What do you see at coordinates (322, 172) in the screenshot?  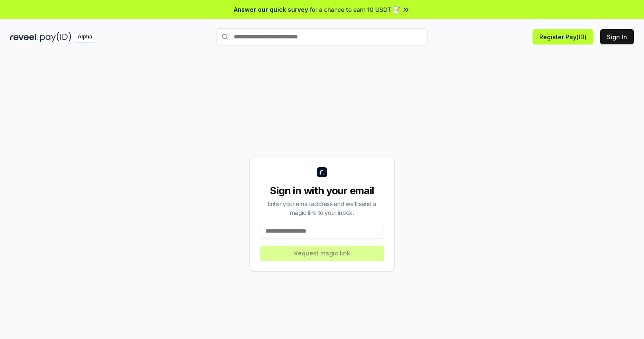 I see `img: logo_small` at bounding box center [322, 172].